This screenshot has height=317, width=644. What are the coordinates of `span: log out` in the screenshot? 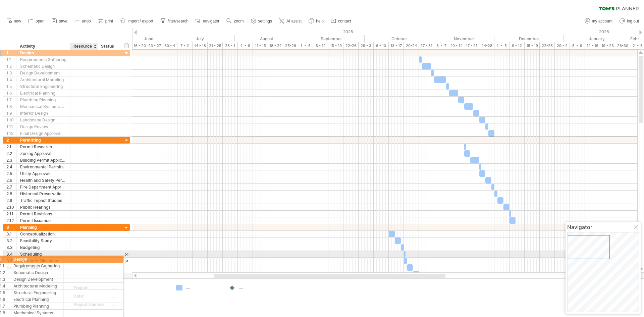 It's located at (633, 21).